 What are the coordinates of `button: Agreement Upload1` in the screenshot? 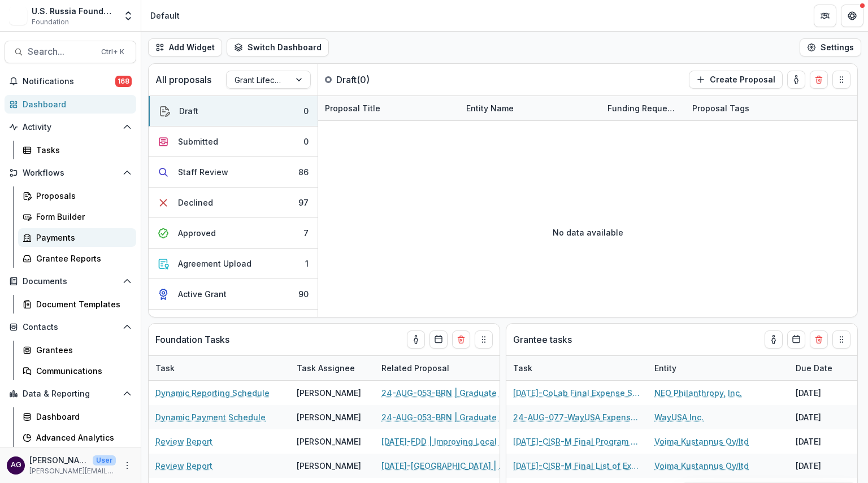 It's located at (233, 264).